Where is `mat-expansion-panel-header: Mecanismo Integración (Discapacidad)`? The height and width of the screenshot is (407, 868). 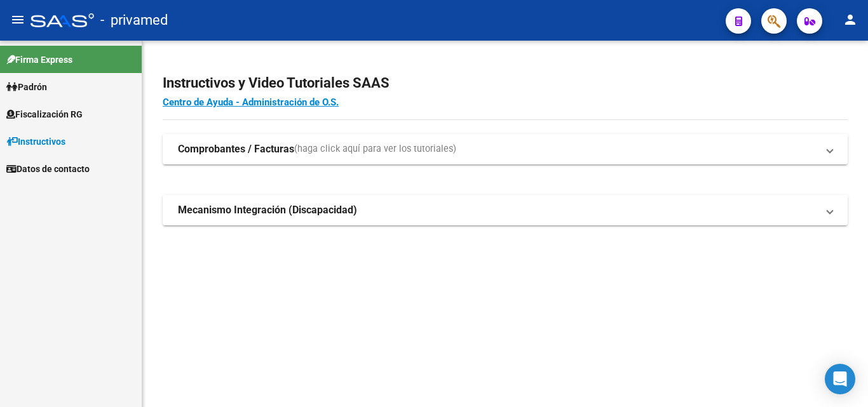 mat-expansion-panel-header: Mecanismo Integración (Discapacidad) is located at coordinates (506, 211).